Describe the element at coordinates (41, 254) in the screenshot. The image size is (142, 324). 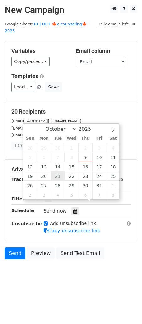
I see `a: Preview` at that location.